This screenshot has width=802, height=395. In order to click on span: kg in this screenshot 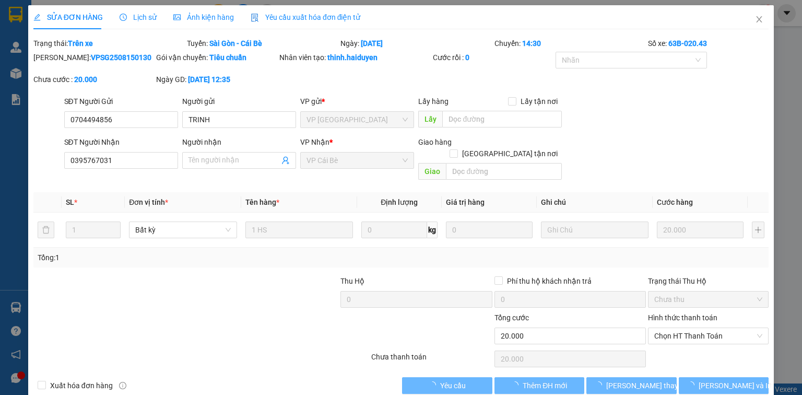, I will do `click(432, 230)`.